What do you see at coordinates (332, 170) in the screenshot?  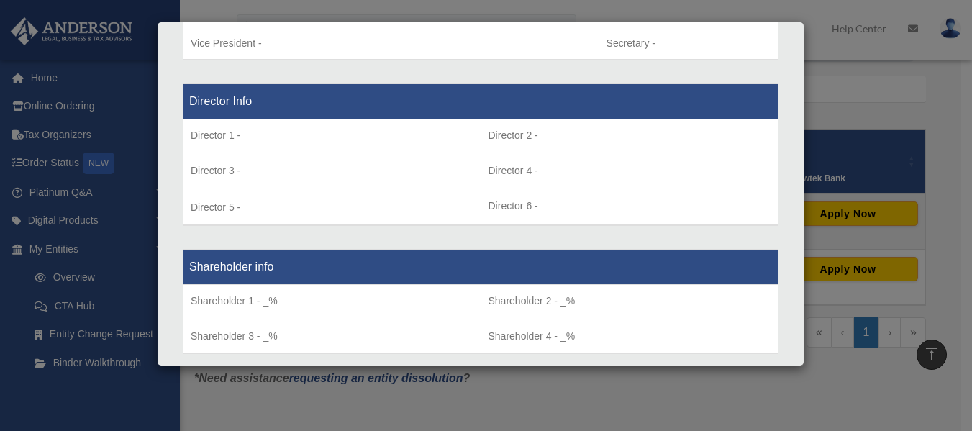 I see `p: Director 3 -` at bounding box center [332, 170].